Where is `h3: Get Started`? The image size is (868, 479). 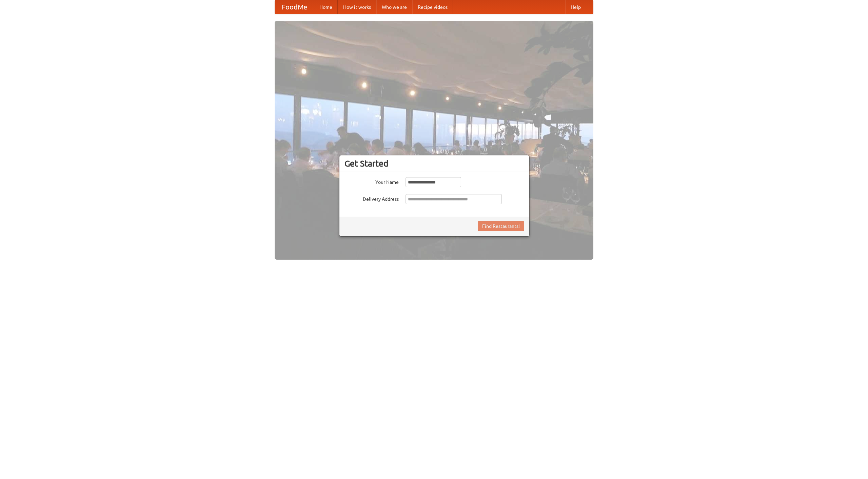
h3: Get Started is located at coordinates (434, 163).